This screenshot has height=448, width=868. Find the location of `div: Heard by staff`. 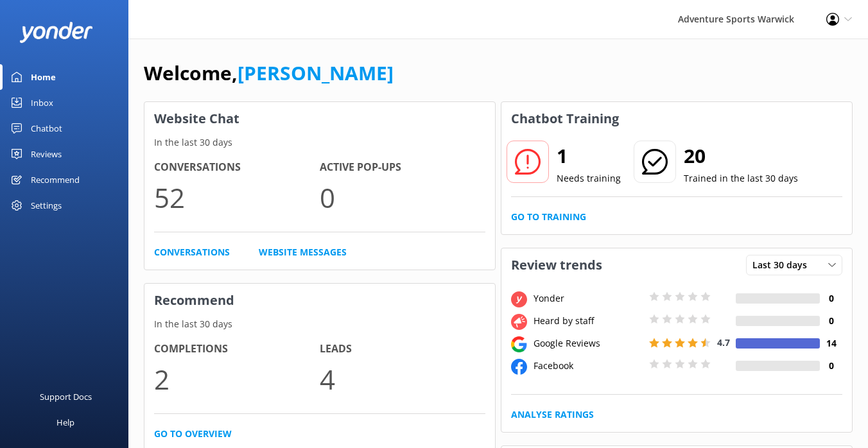

div: Heard by staff is located at coordinates (588, 321).